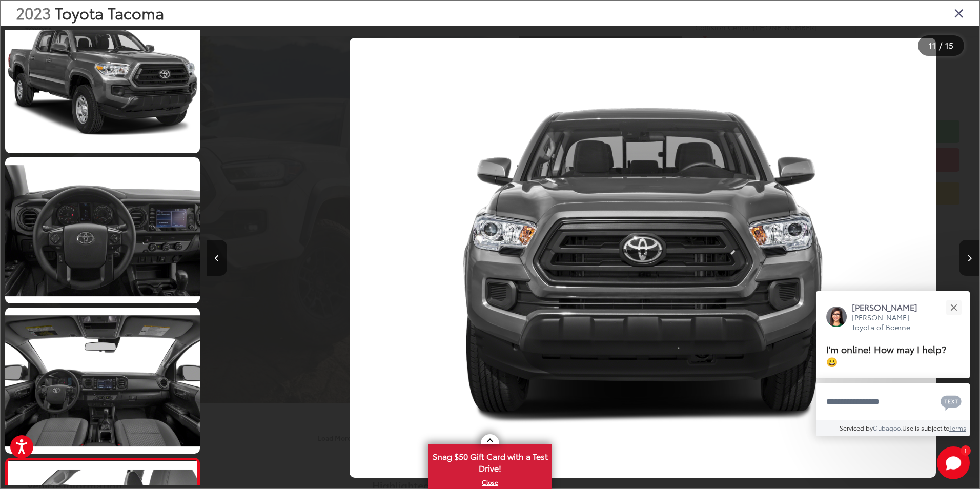 The height and width of the screenshot is (489, 980). I want to click on span: Toyota Tacoma, so click(109, 12).